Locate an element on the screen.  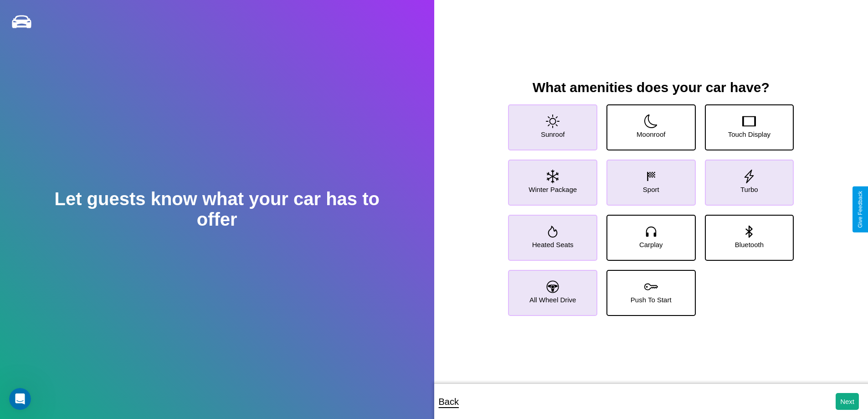
button: Next is located at coordinates (847, 401).